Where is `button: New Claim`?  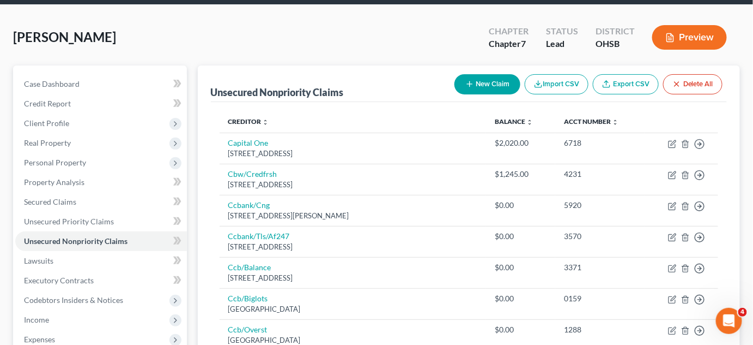
button: New Claim is located at coordinates (487, 84).